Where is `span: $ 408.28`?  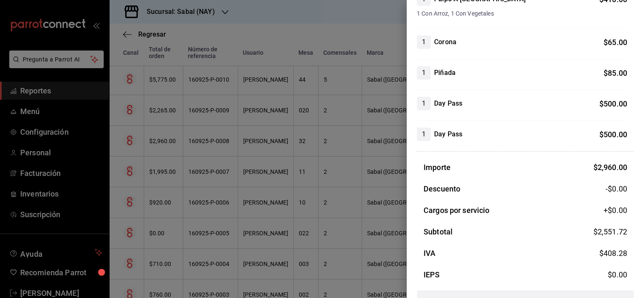
span: $ 408.28 is located at coordinates (613, 253).